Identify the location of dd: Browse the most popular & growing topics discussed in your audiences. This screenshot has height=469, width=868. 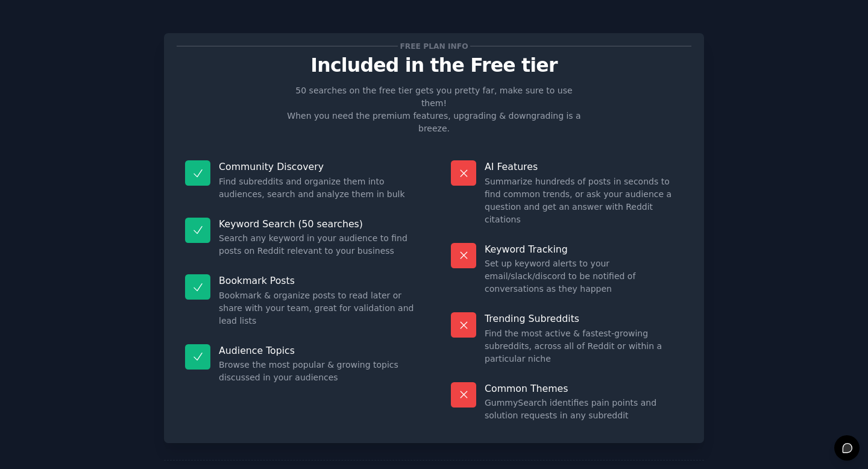
(318, 372).